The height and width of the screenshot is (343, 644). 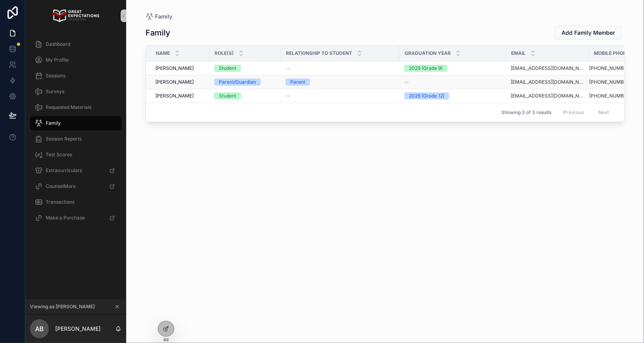 What do you see at coordinates (224, 53) in the screenshot?
I see `span: Role(s)` at bounding box center [224, 53].